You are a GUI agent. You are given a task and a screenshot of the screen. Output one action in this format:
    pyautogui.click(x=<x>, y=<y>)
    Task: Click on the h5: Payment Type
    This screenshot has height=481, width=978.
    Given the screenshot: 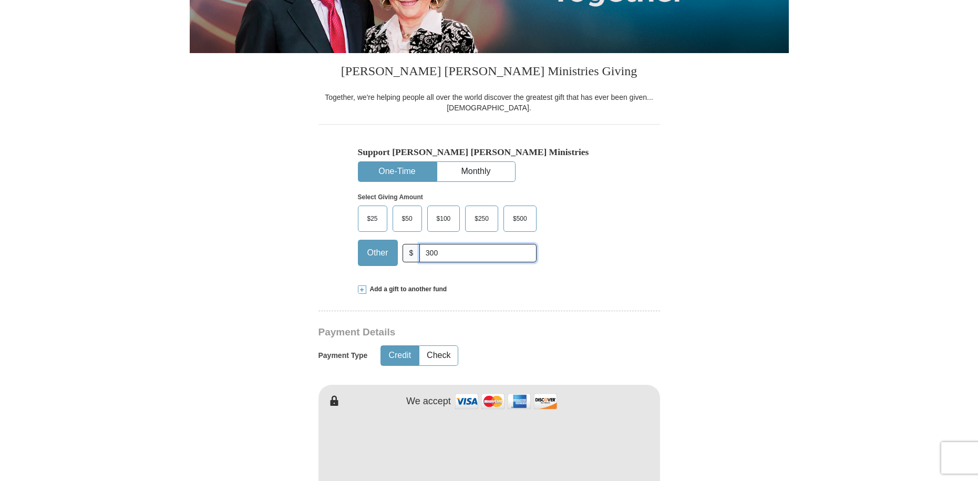 What is the action you would take?
    pyautogui.click(x=343, y=355)
    